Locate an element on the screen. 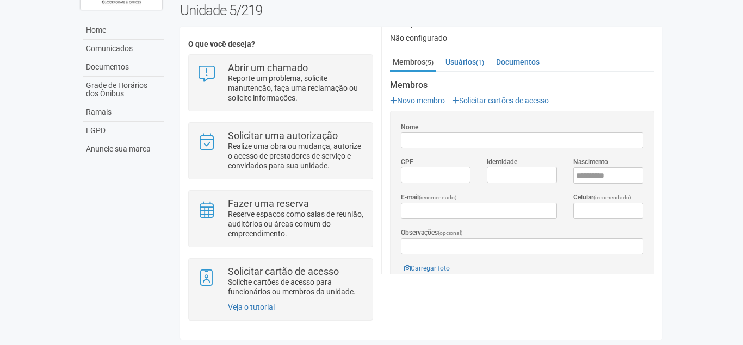 The image size is (743, 345). a: Carregar foto is located at coordinates (427, 269).